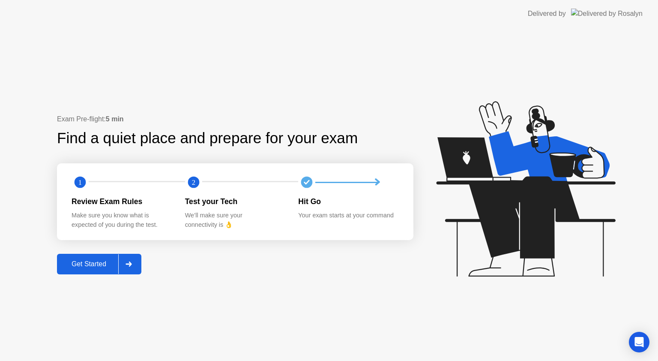  What do you see at coordinates (235, 119) in the screenshot?
I see `div: Exam Pre-flight:` at bounding box center [235, 119].